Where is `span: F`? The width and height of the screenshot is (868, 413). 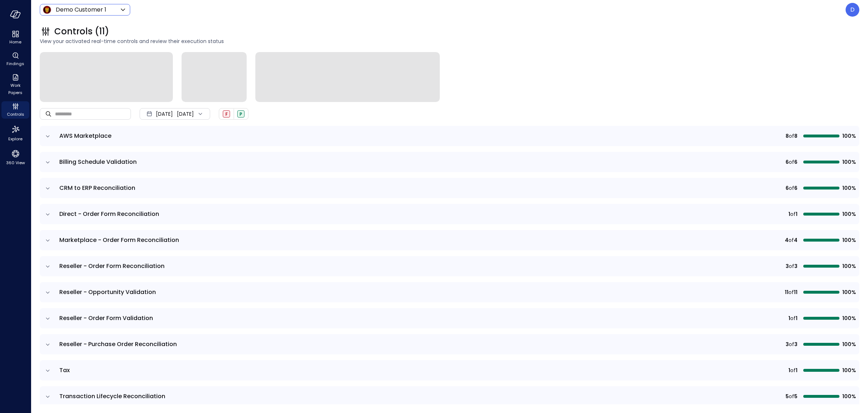
span: F is located at coordinates (226, 114).